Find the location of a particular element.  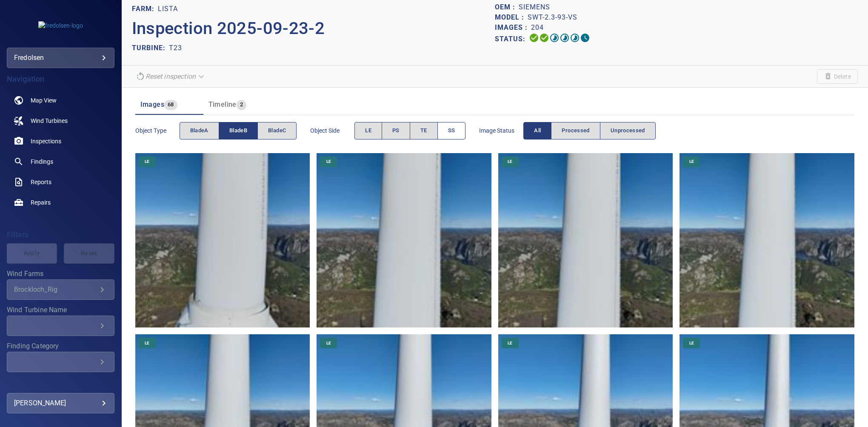

span: Reports is located at coordinates (41, 182).